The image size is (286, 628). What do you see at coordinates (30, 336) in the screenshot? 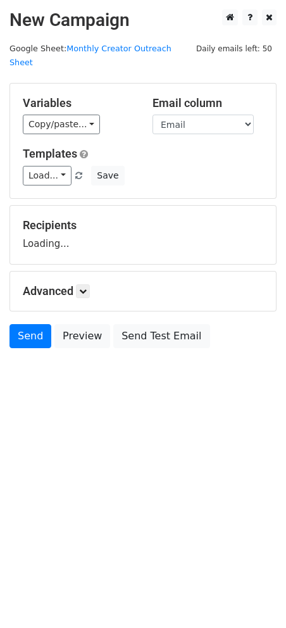
I see `a: Send` at bounding box center [30, 336].